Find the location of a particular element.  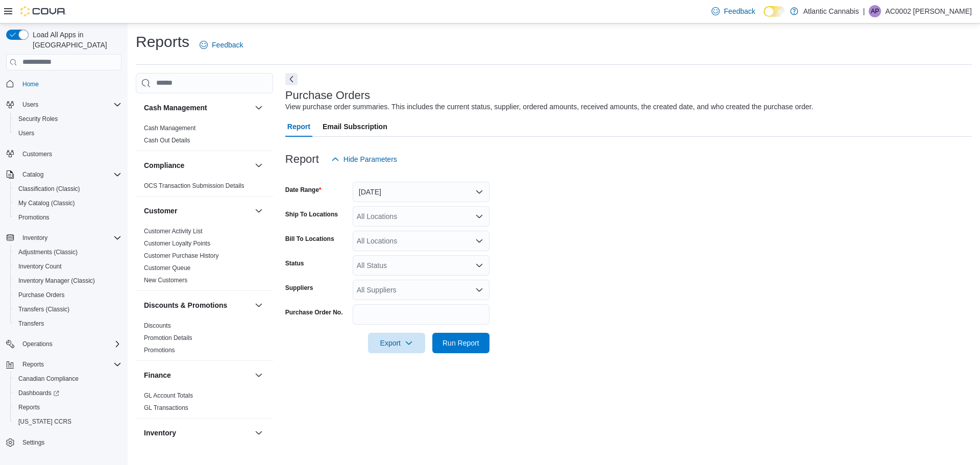

button: Compliance is located at coordinates (259, 165).